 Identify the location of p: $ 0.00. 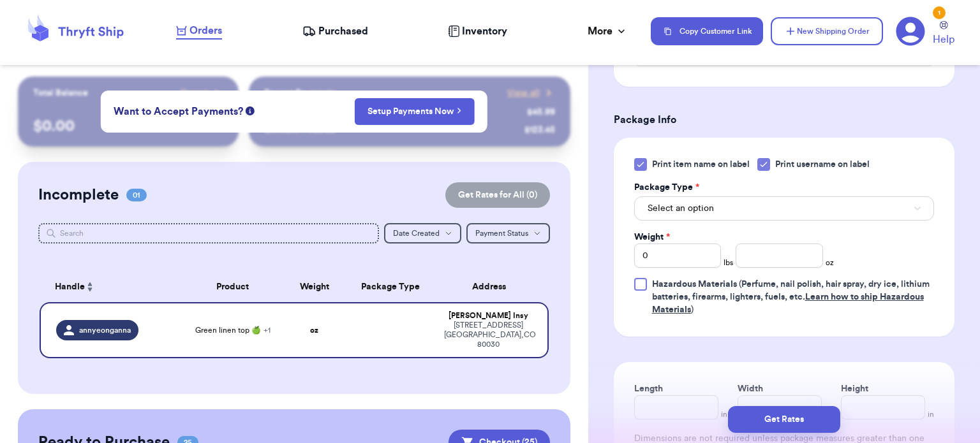
(128, 126).